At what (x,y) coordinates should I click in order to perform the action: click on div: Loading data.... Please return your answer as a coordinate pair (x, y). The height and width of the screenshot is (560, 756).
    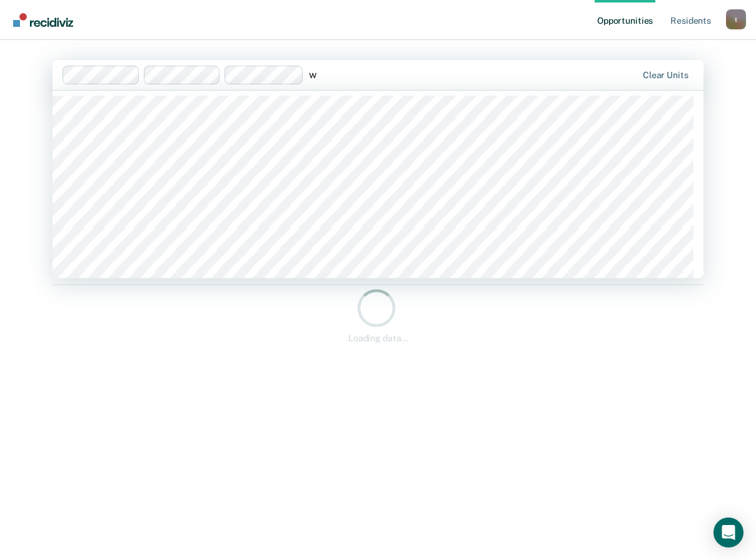
    Looking at the image, I should click on (377, 338).